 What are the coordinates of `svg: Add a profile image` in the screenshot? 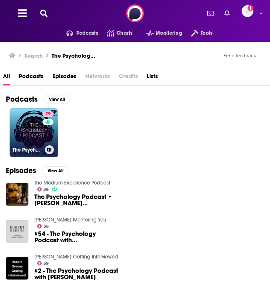 It's located at (251, 8).